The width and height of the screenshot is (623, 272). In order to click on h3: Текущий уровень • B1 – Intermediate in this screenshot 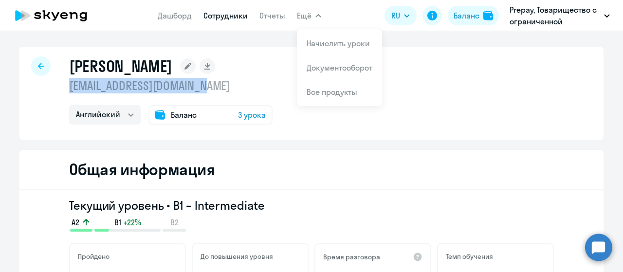, I will do `click(312, 206)`.